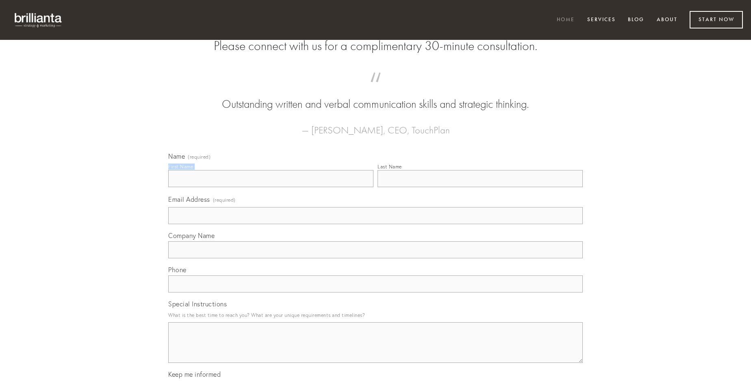  Describe the element at coordinates (716, 20) in the screenshot. I see `a: Start Now` at that location.